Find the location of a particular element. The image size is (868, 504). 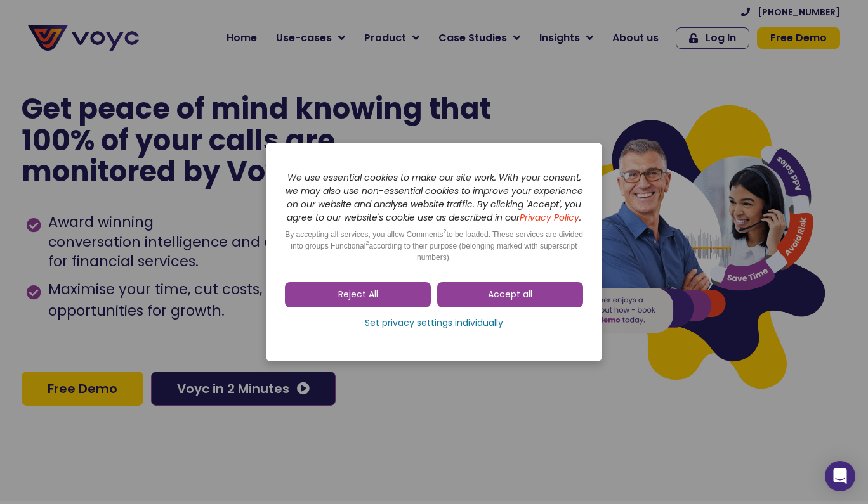

i: We use essential cookies to make our site work. With your consent, we may also use non-essential ... is located at coordinates (434, 197).